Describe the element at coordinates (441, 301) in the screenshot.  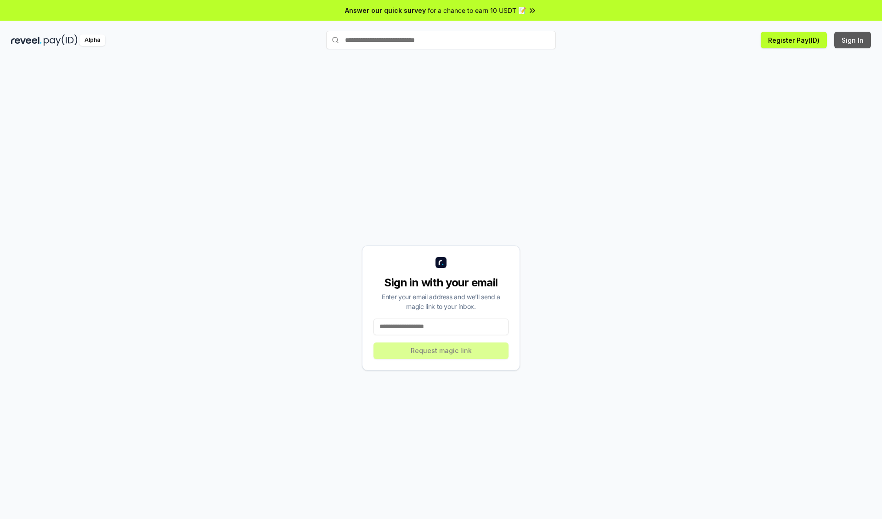
I see `div: Enter your email address and we’ll send a magic link to your inbox.` at that location.